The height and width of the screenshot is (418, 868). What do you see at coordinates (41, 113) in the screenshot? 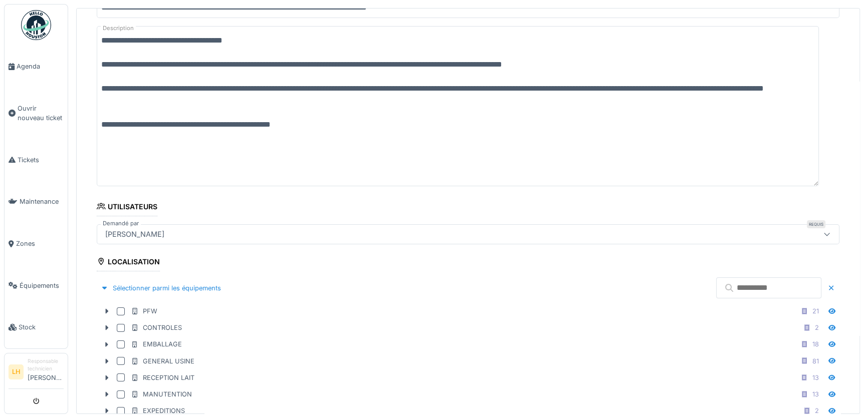
I see `span: Ouvrir nouveau ticket` at bounding box center [41, 113].